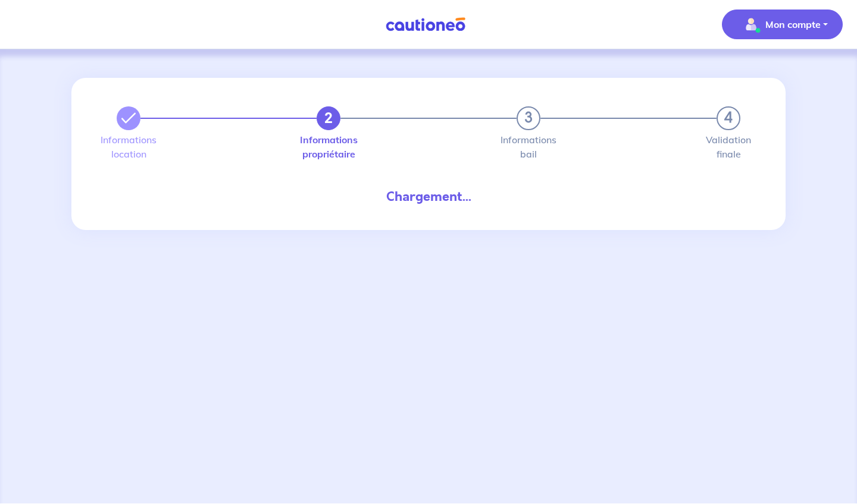 The image size is (857, 504). I want to click on label: Informations location, so click(129, 147).